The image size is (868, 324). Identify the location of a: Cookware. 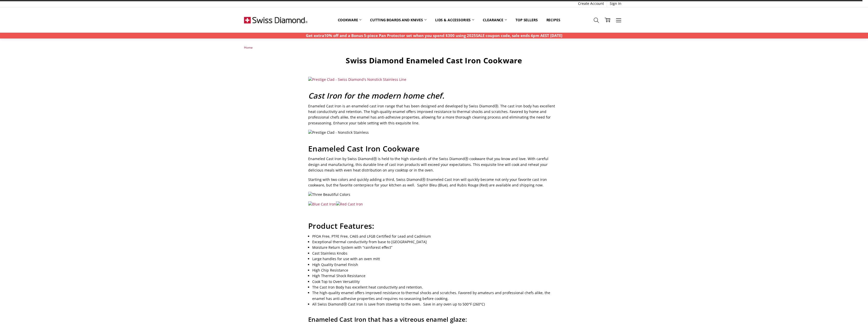
(349, 20).